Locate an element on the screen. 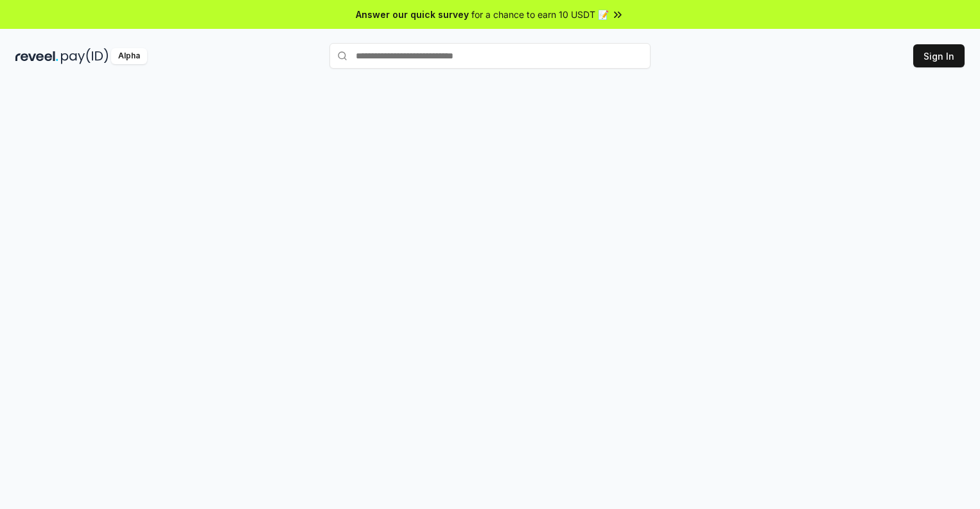 This screenshot has height=509, width=980. img: reveel_dark is located at coordinates (37, 56).